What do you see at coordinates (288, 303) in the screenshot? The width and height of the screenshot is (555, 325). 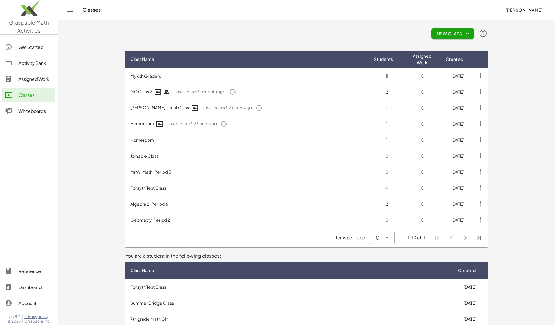 I see `td: Summer Bridge Class` at bounding box center [288, 303].